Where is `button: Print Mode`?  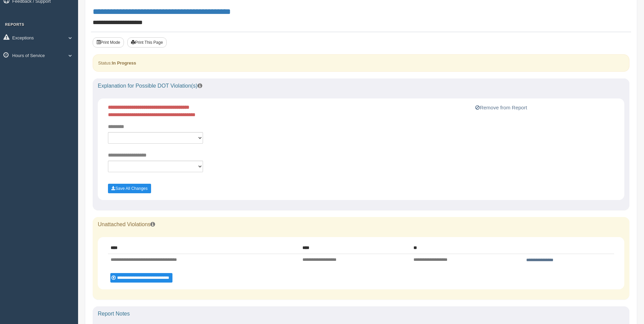 button: Print Mode is located at coordinates (108, 42).